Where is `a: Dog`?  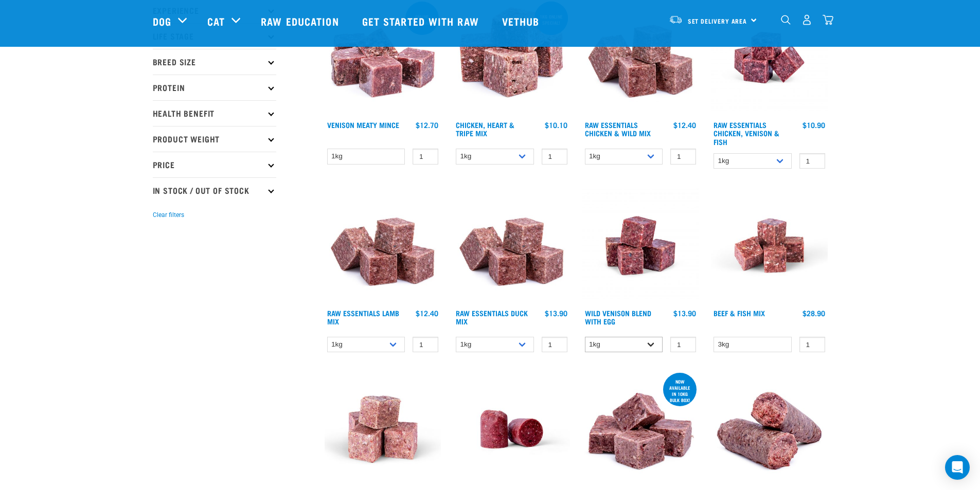 a: Dog is located at coordinates (162, 21).